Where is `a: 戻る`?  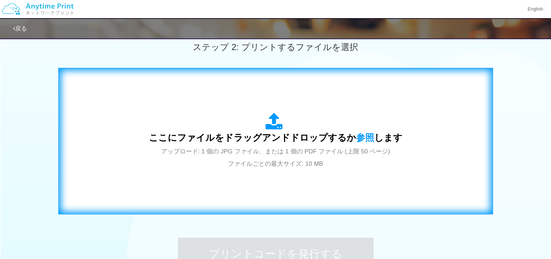 a: 戻る is located at coordinates (20, 28).